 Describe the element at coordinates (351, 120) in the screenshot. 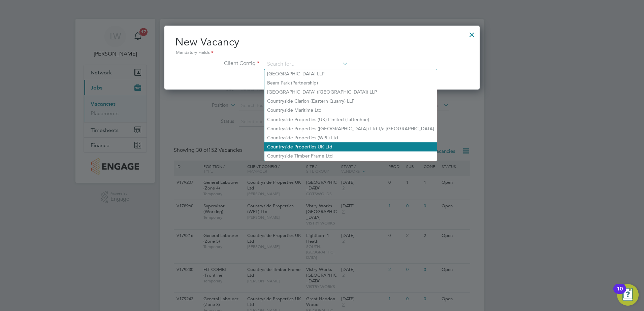

I see `li: Countryside Properties (UK) Limited (Tattenhoe)` at that location.